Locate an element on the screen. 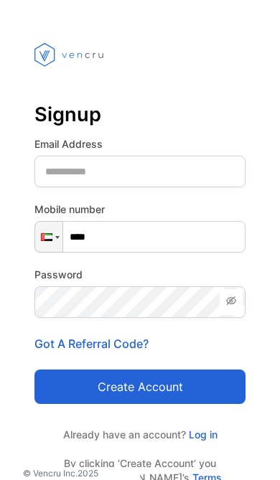  a: Log in is located at coordinates (202, 434).